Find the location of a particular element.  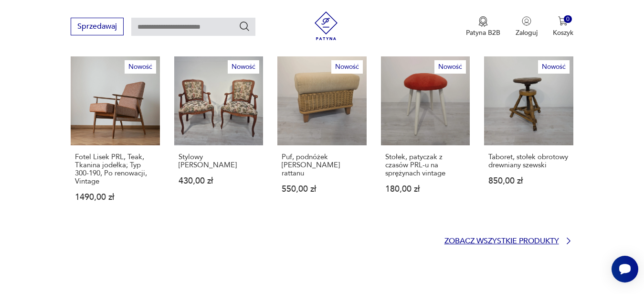

button: Patyna B2B is located at coordinates (483, 27).